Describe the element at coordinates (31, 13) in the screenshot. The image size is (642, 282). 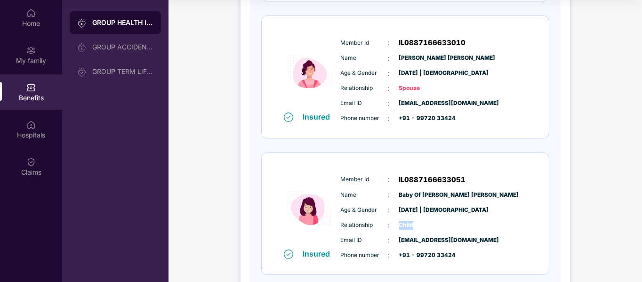
I see `img: svg+xml;base64,PHN2ZyBpZD0iSG9tZSIgeG1sbnM9Imh0dHA6Ly93d3cudzMub3JnLzIwMDAvc3ZnIiB3aWR0aD0iMjAiIG...` at that location.